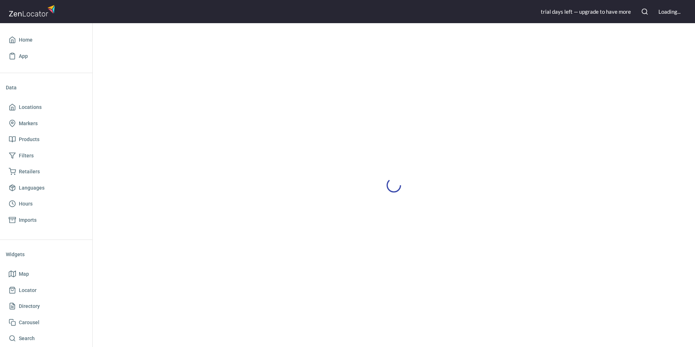 This screenshot has height=347, width=695. What do you see at coordinates (46, 306) in the screenshot?
I see `a: Directory` at bounding box center [46, 306].